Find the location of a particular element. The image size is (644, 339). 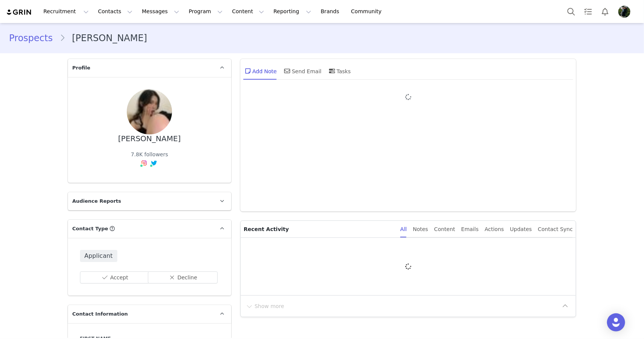

a: Prospects is located at coordinates (34, 38).